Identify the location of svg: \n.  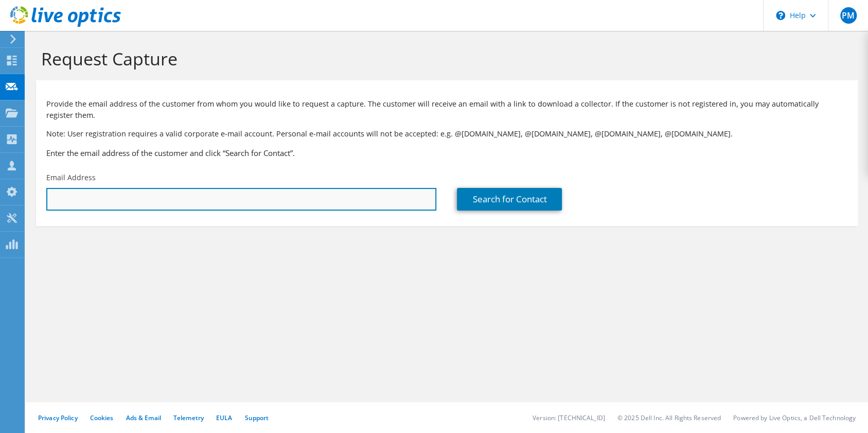
(781, 15).